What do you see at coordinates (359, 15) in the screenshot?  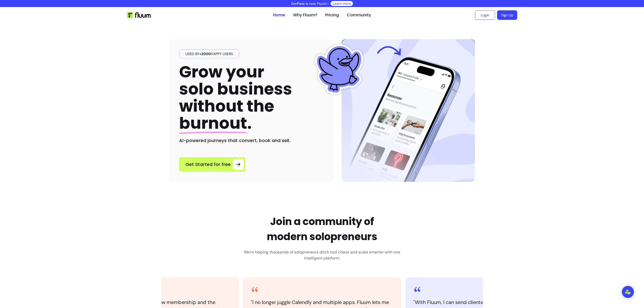 I see `a: Community` at bounding box center [359, 15].